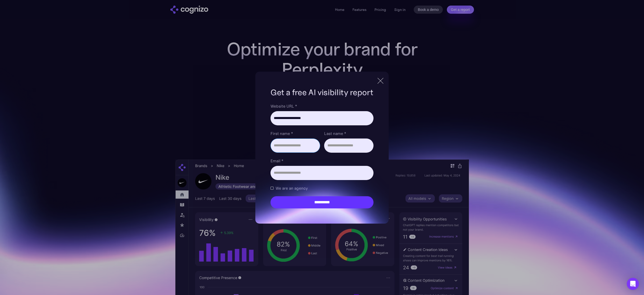 This screenshot has width=644, height=295. What do you see at coordinates (349, 133) in the screenshot?
I see `label: Last name *` at bounding box center [349, 133].